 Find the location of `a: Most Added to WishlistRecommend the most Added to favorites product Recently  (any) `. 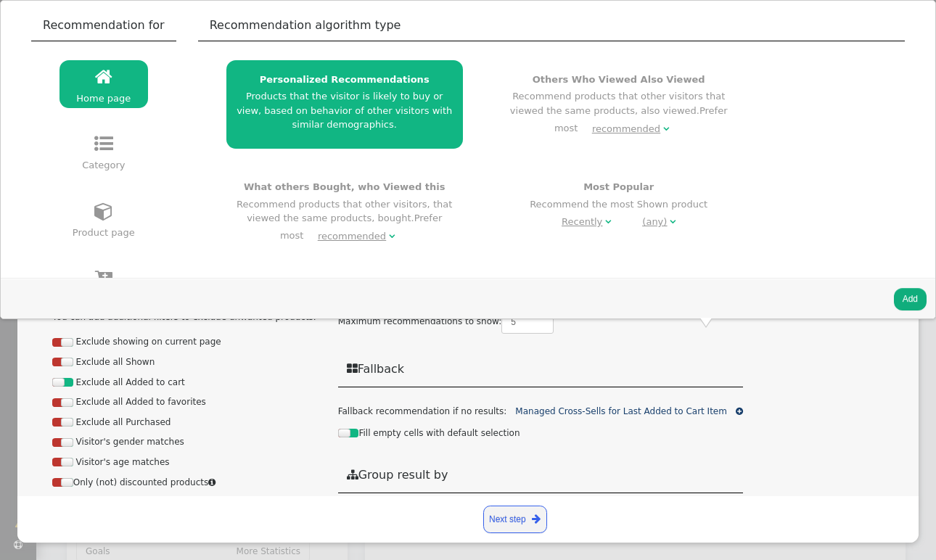

a: Most Added to WishlistRecommend the most Added to favorites product Recently  (any)  is located at coordinates (619, 313).